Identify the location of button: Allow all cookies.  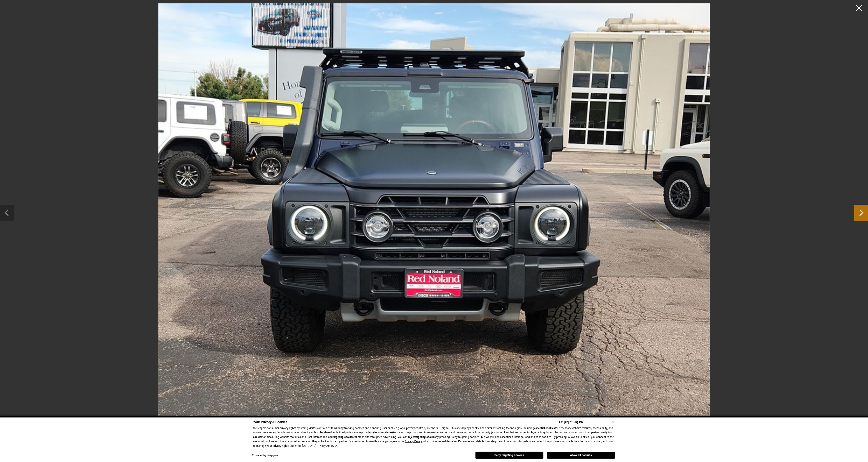
(581, 456).